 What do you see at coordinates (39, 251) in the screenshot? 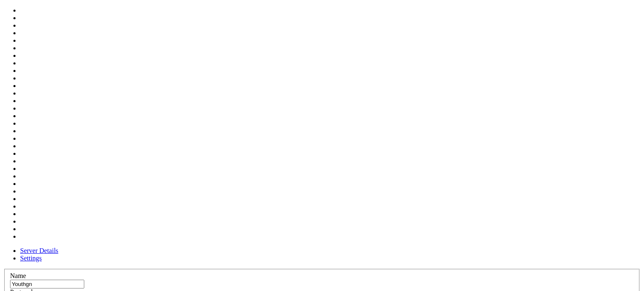
I see `span: Server Details` at bounding box center [39, 251].